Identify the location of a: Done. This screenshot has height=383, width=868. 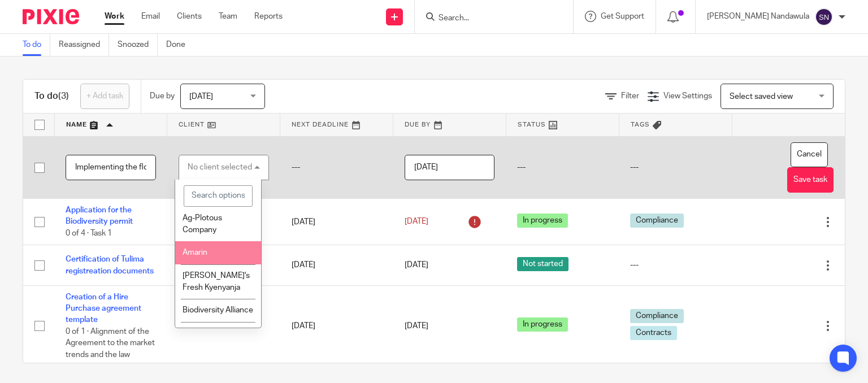
(180, 45).